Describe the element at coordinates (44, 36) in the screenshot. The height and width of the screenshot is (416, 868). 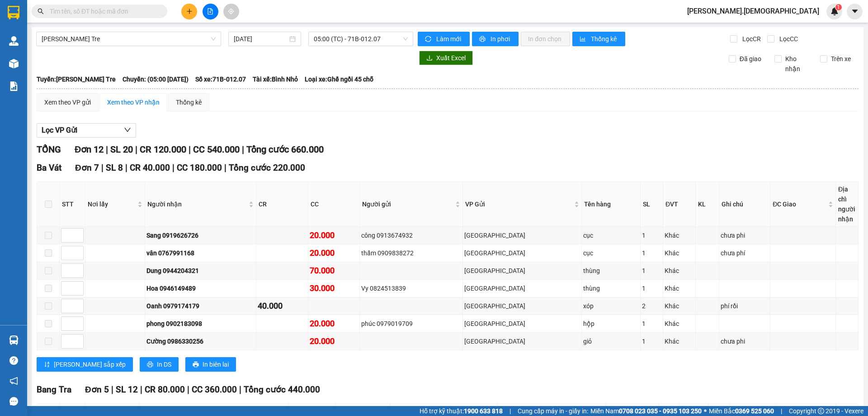
I see `div: 0336048009` at that location.